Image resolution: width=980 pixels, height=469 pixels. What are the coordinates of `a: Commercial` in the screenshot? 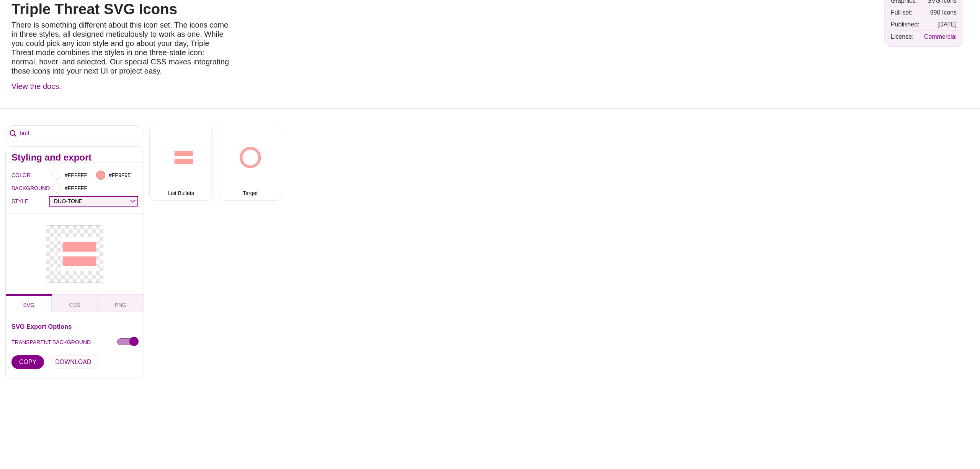 It's located at (941, 36).